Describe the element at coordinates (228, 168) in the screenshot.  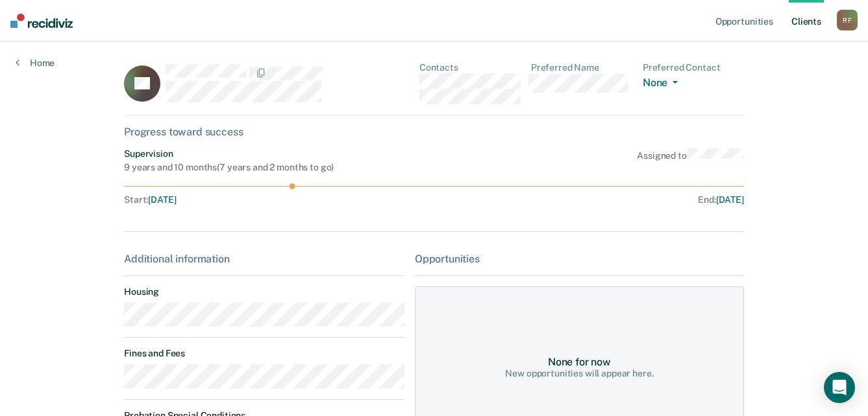
I see `div: 9 years and 10 months ( 7 years and 2 months to go )` at that location.